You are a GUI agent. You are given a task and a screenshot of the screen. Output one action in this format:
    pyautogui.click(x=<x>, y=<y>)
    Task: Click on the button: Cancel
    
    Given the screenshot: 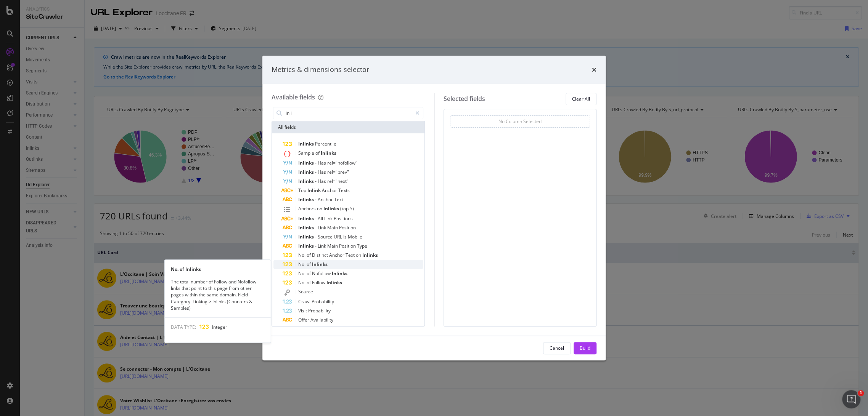 What is the action you would take?
    pyautogui.click(x=557, y=349)
    